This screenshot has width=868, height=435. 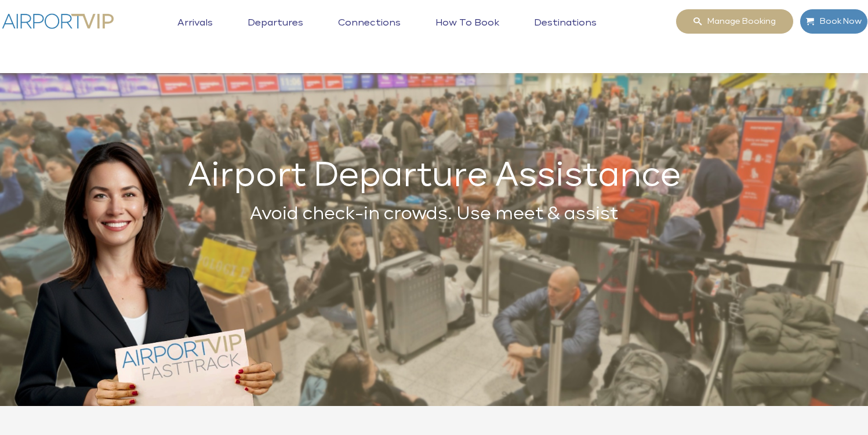 What do you see at coordinates (468, 32) in the screenshot?
I see `a: How to book` at bounding box center [468, 32].